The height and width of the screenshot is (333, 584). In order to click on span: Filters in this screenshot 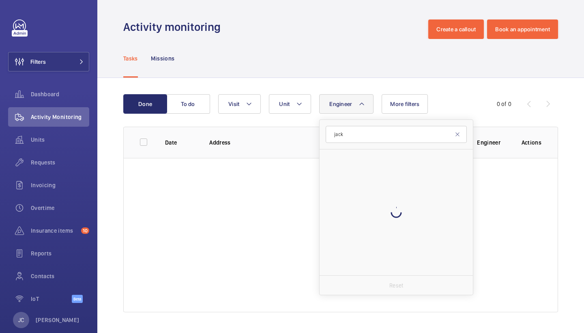, I will do `click(38, 62)`.